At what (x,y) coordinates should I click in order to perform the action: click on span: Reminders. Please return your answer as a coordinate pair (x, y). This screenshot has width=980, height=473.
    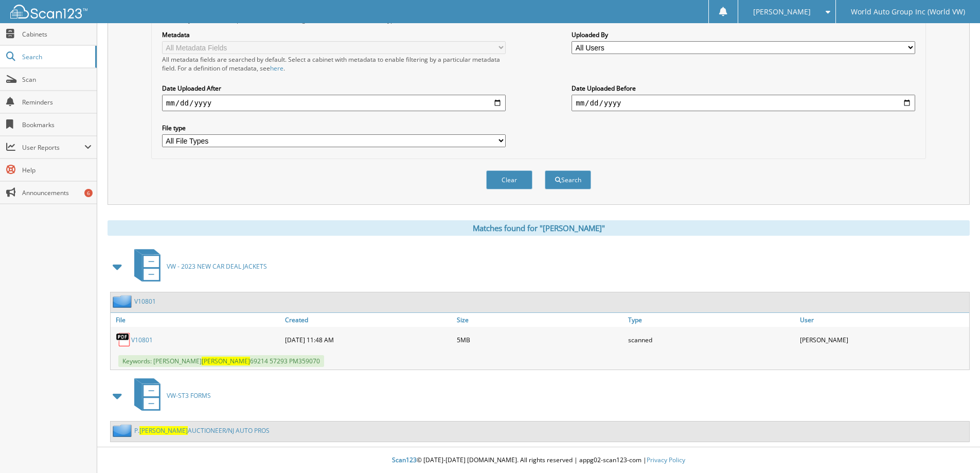
    Looking at the image, I should click on (57, 102).